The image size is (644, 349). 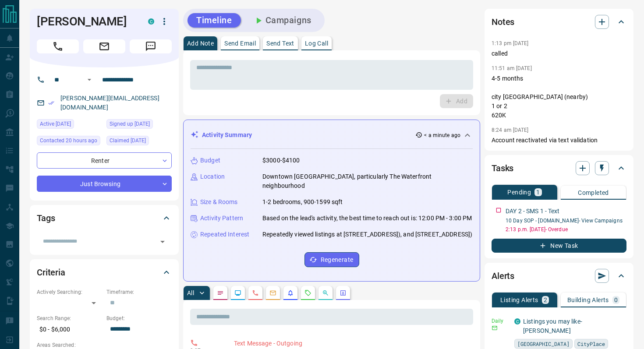 What do you see at coordinates (104, 218) in the screenshot?
I see `div: Tags` at bounding box center [104, 218].